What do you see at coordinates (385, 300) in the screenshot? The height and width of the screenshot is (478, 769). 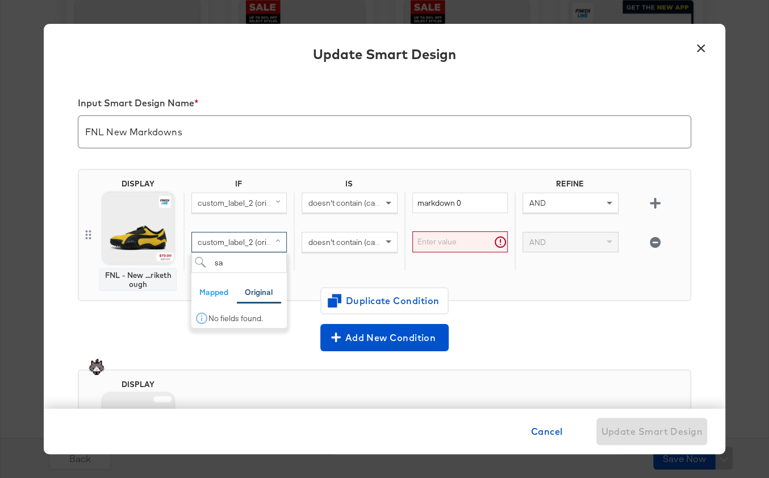 I see `span: Duplicate Condition` at bounding box center [385, 300].